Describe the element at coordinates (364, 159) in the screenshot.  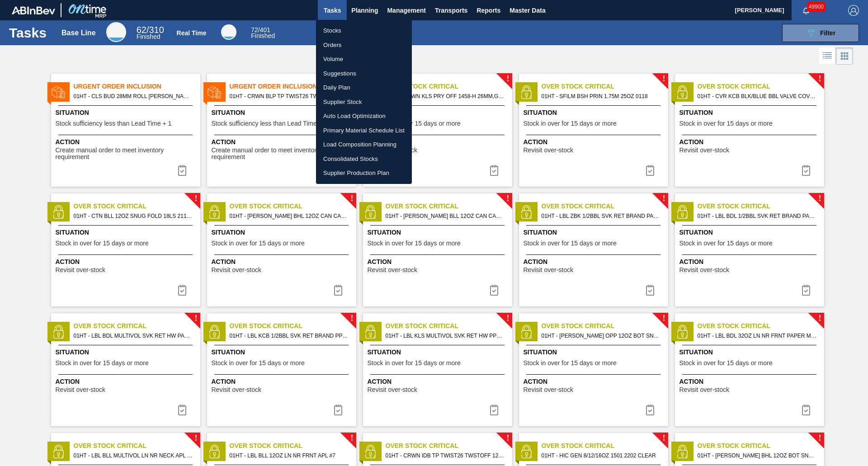
I see `a: Consolidated Stocks` at that location.